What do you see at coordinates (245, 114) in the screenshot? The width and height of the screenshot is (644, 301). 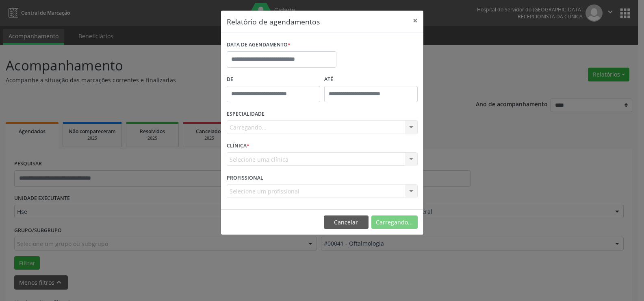 I see `label: ESPECIALIDADE` at bounding box center [245, 114].